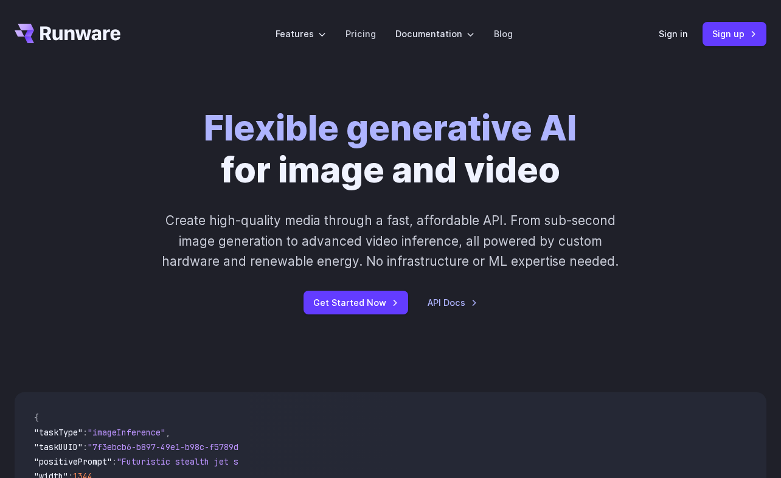  Describe the element at coordinates (673, 33) in the screenshot. I see `a: Sign in` at that location.